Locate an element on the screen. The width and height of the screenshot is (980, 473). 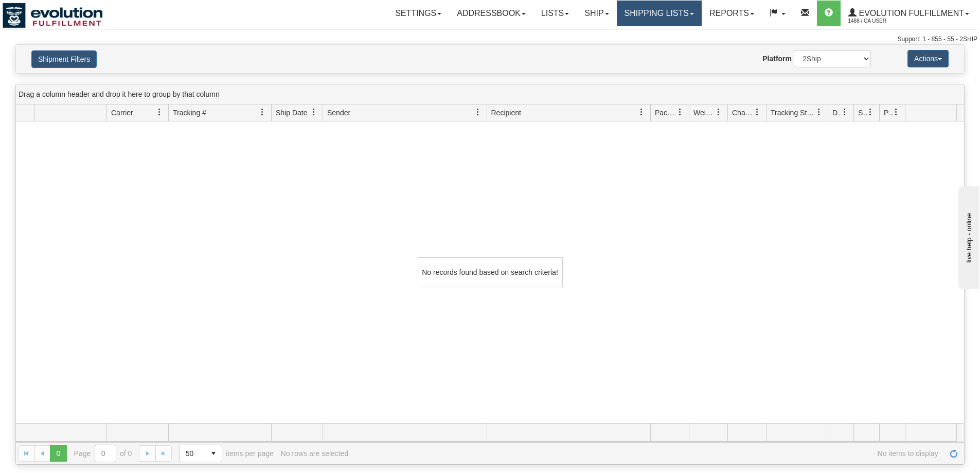
a: Sender filter column settings is located at coordinates (478, 112).